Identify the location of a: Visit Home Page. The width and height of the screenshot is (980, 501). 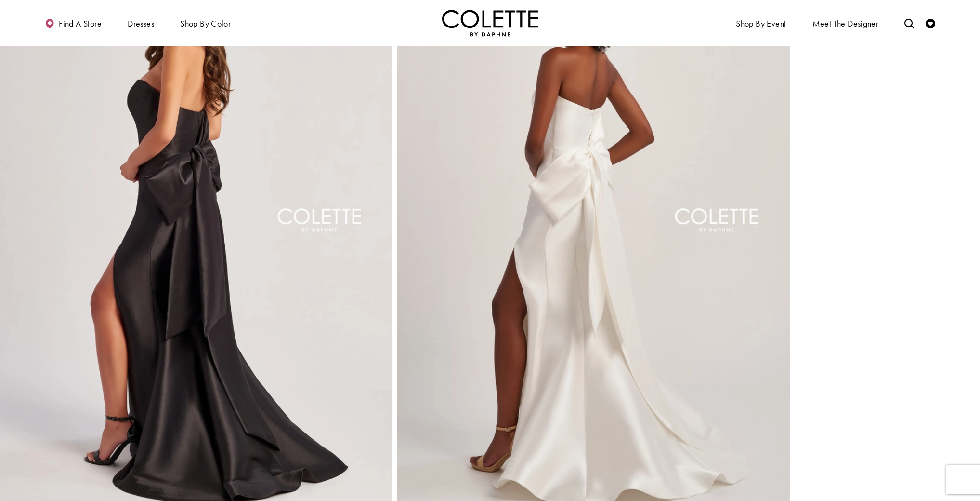
(490, 23).